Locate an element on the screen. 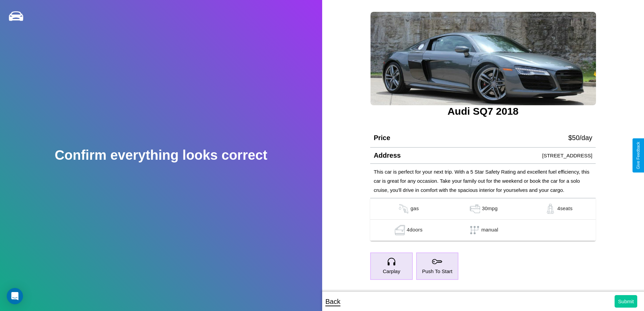 This screenshot has height=311, width=644. h2: Confirm everything looks correct is located at coordinates (161, 155).